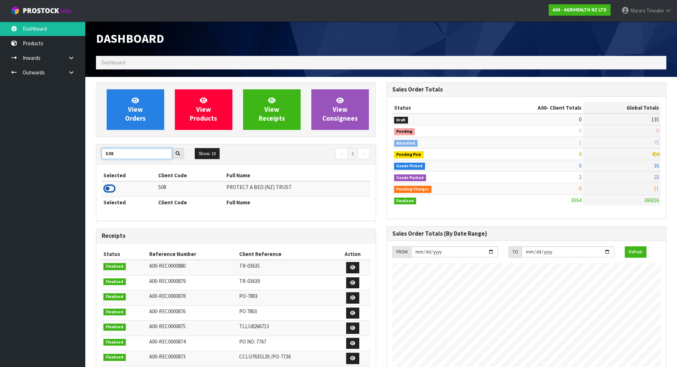  I want to click on span: 11, so click(657, 188).